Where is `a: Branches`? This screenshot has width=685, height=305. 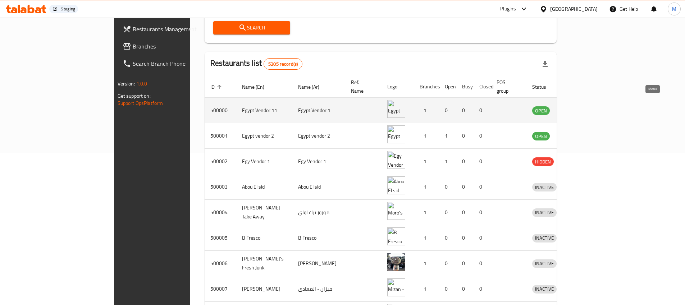
a: Branches is located at coordinates (172, 46).